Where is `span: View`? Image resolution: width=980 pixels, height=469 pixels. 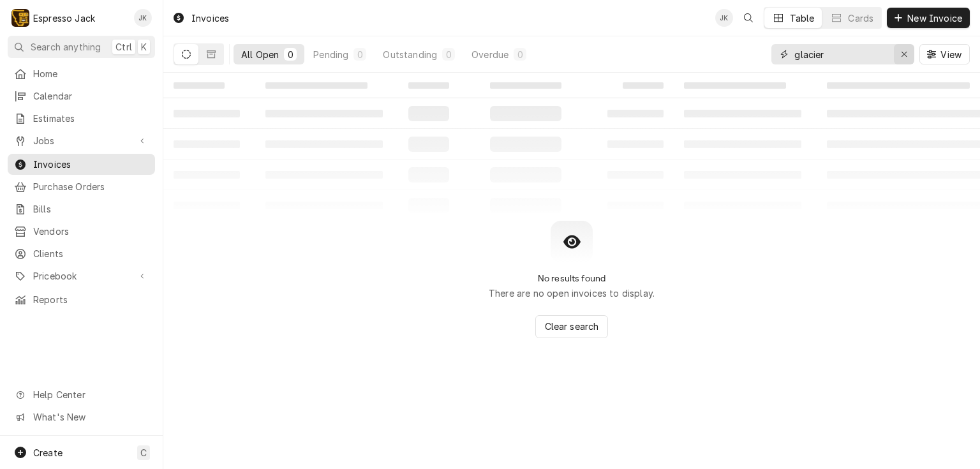
span: View is located at coordinates (951, 54).